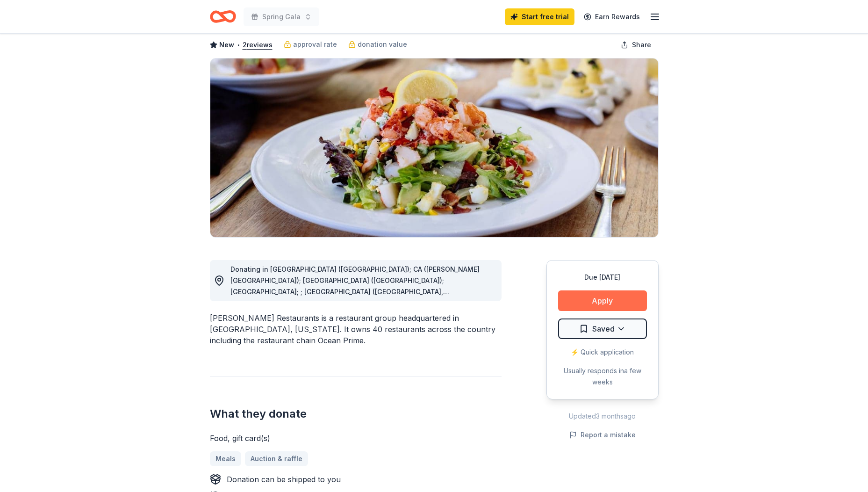  What do you see at coordinates (540, 17) in the screenshot?
I see `a: Start free trial` at bounding box center [540, 17].